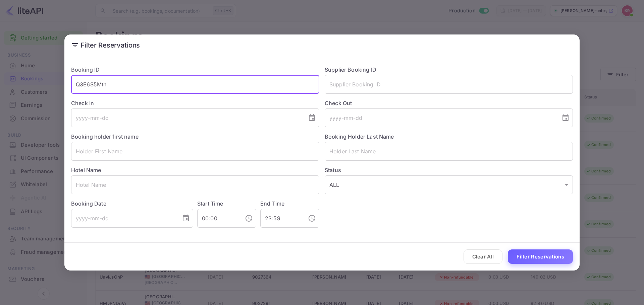 The image size is (644, 305). Describe the element at coordinates (195, 103) in the screenshot. I see `label: Check In` at that location.